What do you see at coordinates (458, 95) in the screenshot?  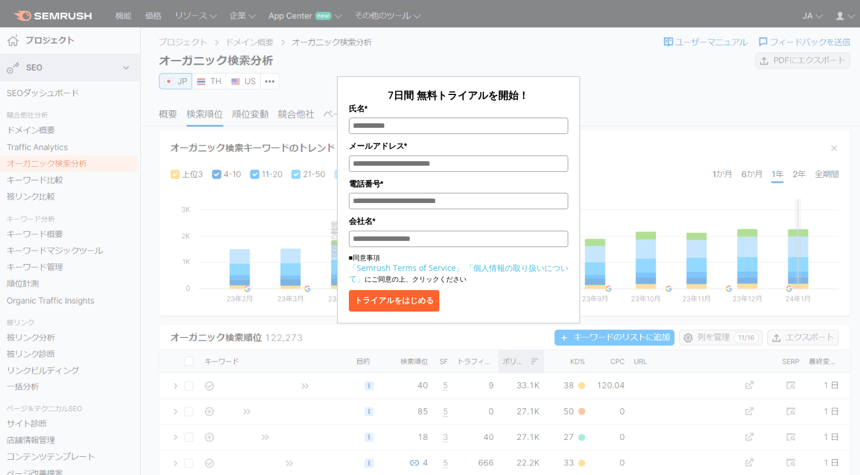 I see `span: 7日間 無料トライアルを開始！` at bounding box center [458, 95].